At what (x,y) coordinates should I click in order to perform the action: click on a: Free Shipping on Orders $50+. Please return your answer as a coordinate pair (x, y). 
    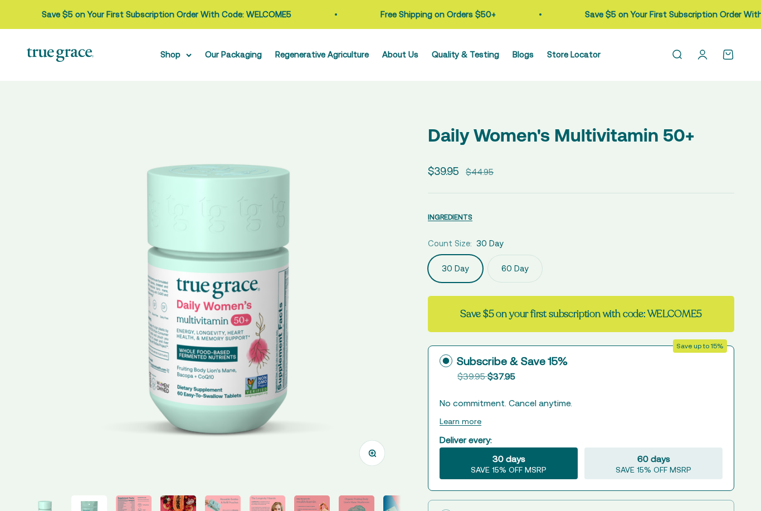
    Looking at the image, I should click on (434, 14).